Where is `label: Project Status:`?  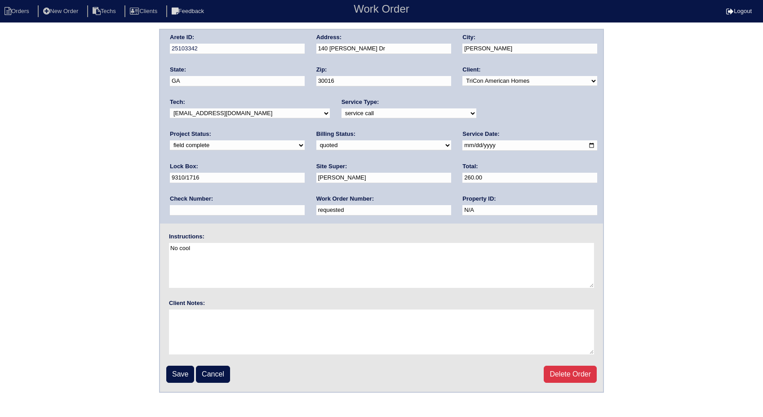 label: Project Status: is located at coordinates (191, 134).